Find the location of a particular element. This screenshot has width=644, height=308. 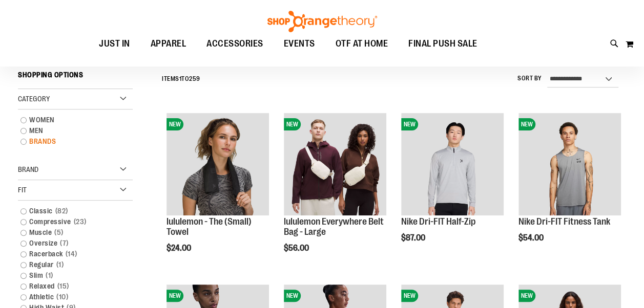

span: $56.00 is located at coordinates (297, 248).